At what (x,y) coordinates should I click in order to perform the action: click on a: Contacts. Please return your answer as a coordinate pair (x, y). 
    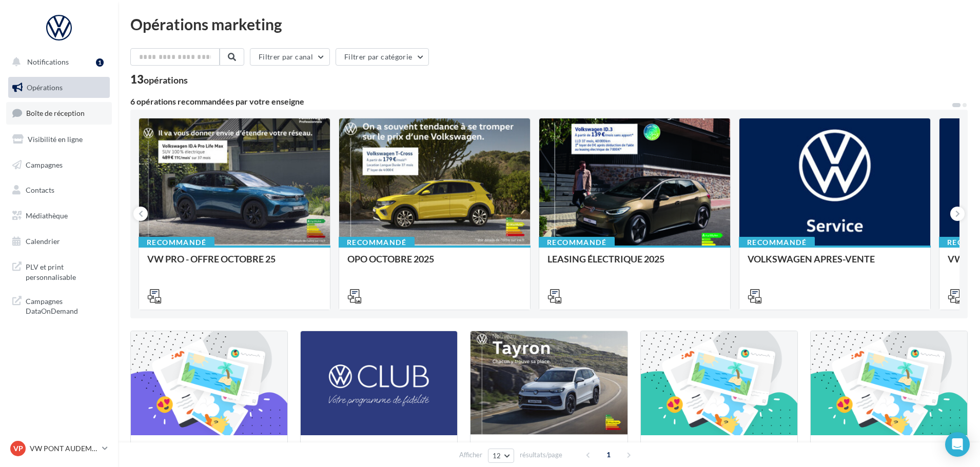
    Looking at the image, I should click on (59, 190).